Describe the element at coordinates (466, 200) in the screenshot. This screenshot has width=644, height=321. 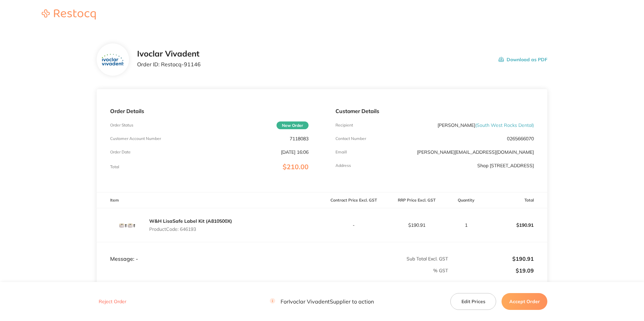
I see `th: Quantity` at that location.